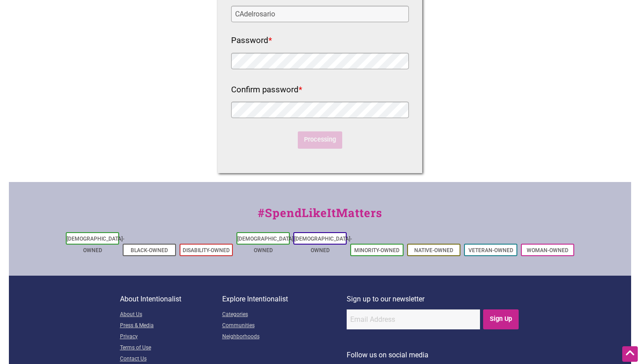 The height and width of the screenshot is (364, 640). What do you see at coordinates (251, 40) in the screenshot?
I see `label: Password` at bounding box center [251, 40].